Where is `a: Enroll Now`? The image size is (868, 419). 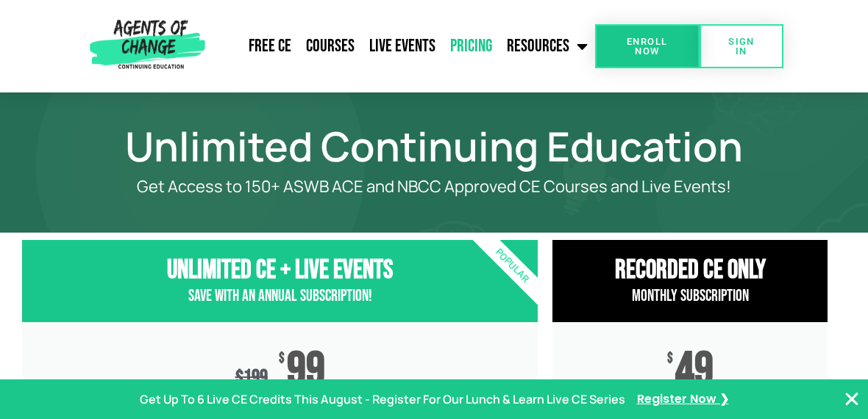
a: Enroll Now is located at coordinates (647, 46).